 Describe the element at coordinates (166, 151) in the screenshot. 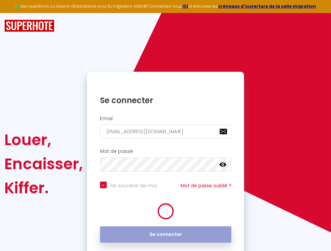

I see `h2: Mot de passe` at that location.